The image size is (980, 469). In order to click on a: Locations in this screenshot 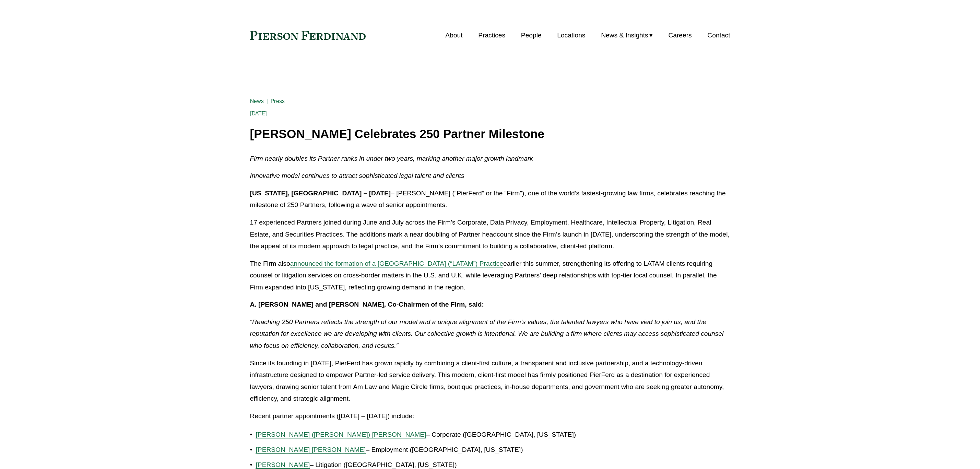, I will do `click(571, 35)`.